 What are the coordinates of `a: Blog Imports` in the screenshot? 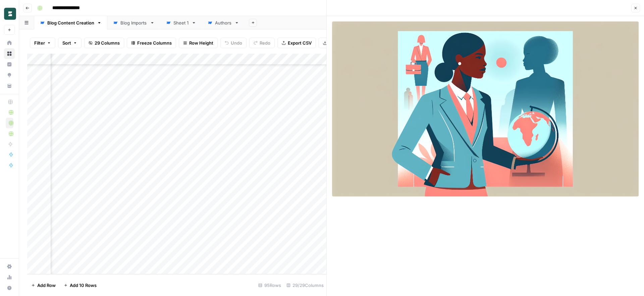 It's located at (134, 23).